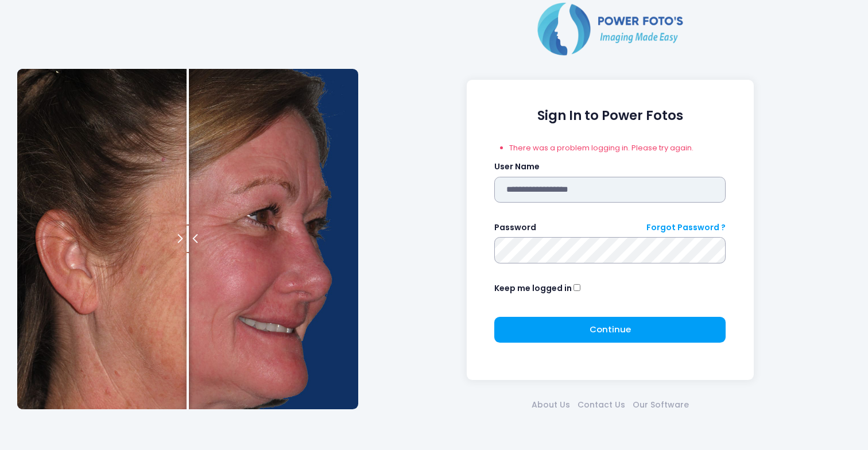 Image resolution: width=868 pixels, height=450 pixels. I want to click on a: About Us, so click(550, 405).